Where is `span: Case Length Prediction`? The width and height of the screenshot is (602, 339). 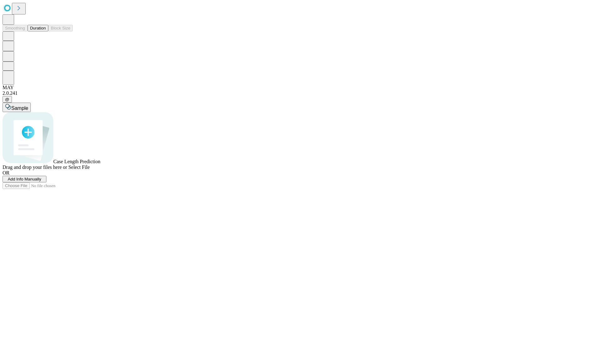
span: Case Length Prediction is located at coordinates (77, 161).